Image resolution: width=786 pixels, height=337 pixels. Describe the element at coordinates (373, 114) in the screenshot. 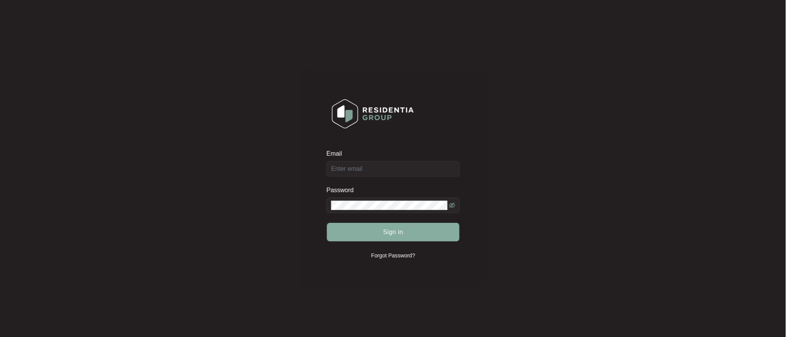

I see `img: Login Logo` at that location.